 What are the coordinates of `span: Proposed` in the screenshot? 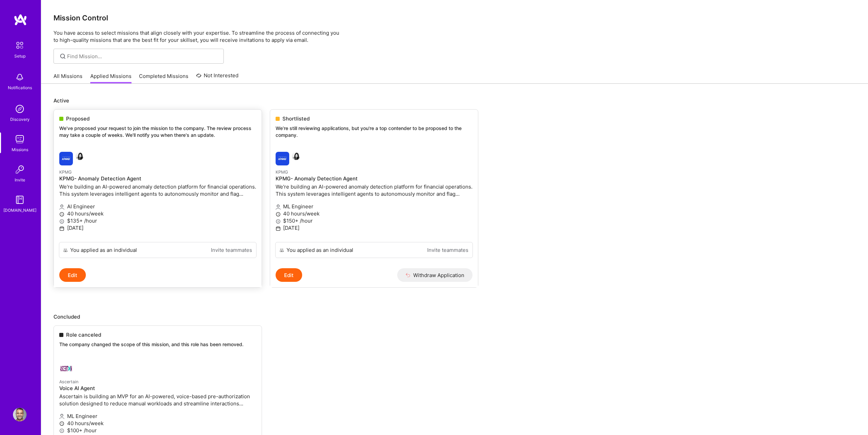 It's located at (77, 118).